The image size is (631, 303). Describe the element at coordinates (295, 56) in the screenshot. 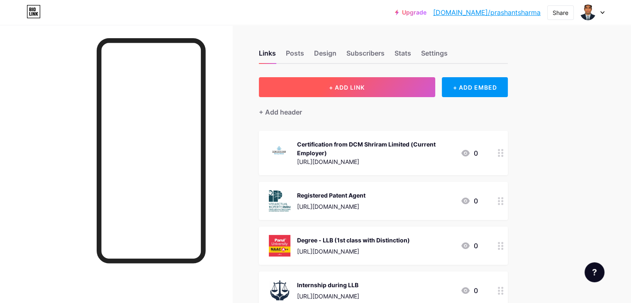

I see `div: Posts` at that location.